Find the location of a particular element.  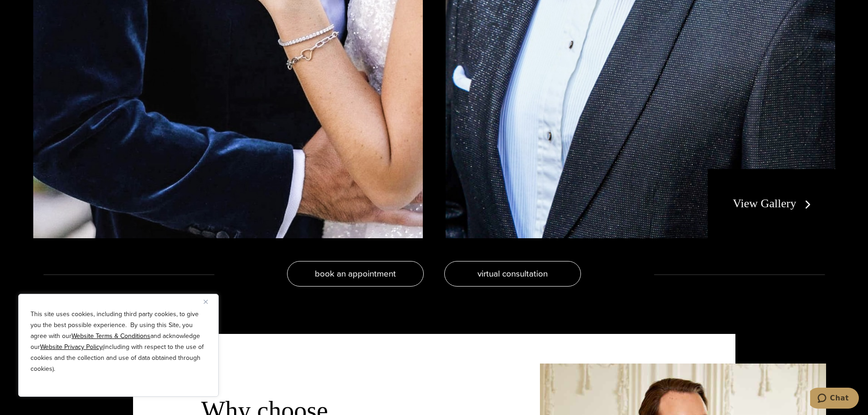

span: Chat is located at coordinates (29, 10).